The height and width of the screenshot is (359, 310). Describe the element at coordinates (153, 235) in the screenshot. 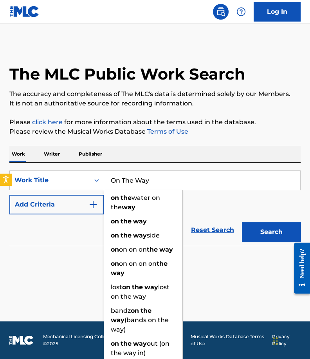

I see `span: side` at that location.